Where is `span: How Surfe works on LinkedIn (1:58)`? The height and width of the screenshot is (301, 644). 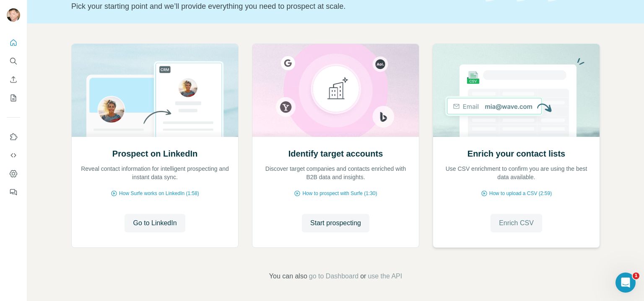 span: How Surfe works on LinkedIn (1:58) is located at coordinates (159, 194).